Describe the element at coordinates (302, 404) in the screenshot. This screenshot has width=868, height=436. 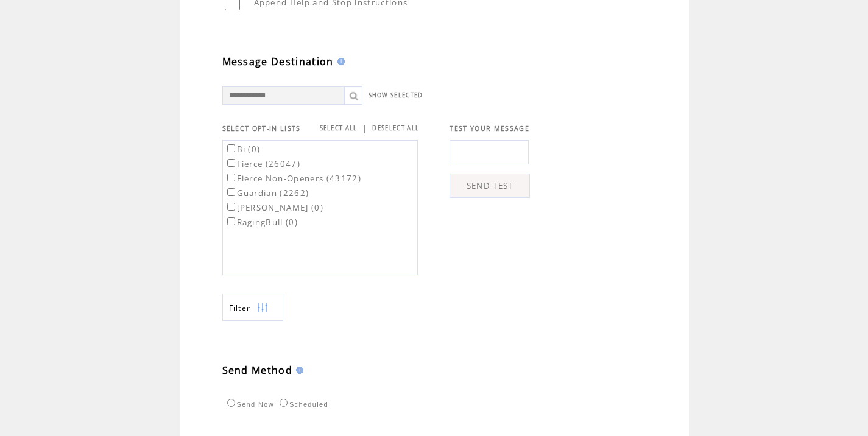
I see `label: Scheduled` at that location.